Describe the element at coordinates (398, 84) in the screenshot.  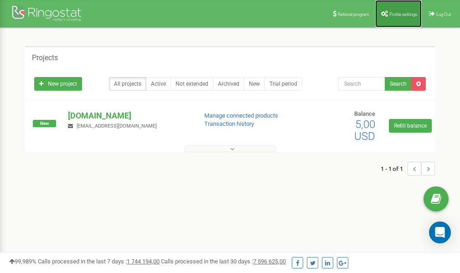
I see `button: Search` at that location.